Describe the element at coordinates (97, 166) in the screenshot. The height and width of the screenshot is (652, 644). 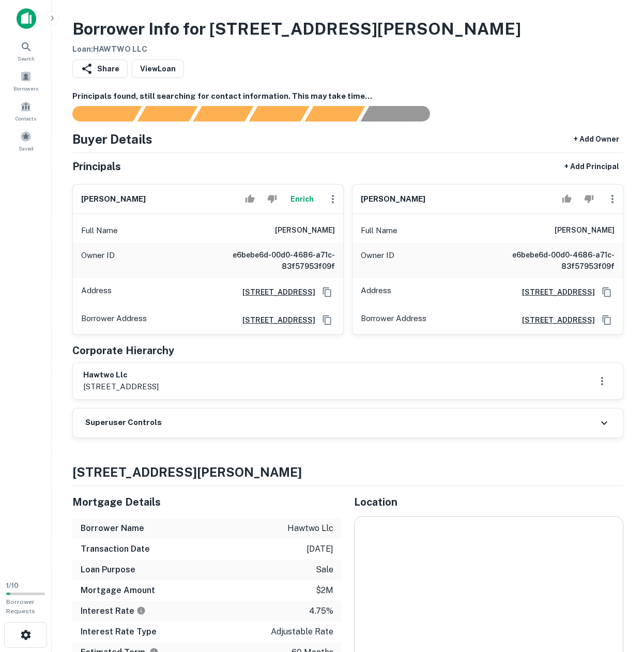
I see `h5: Principals` at that location.